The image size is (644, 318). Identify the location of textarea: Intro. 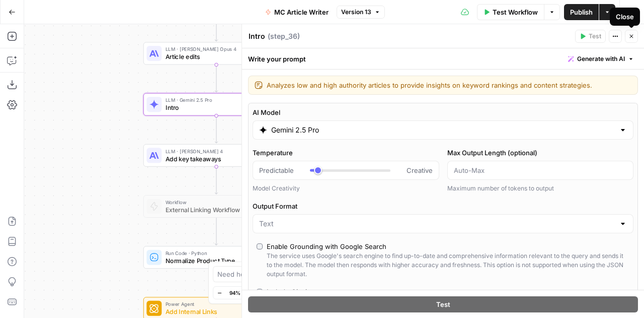
(257, 36).